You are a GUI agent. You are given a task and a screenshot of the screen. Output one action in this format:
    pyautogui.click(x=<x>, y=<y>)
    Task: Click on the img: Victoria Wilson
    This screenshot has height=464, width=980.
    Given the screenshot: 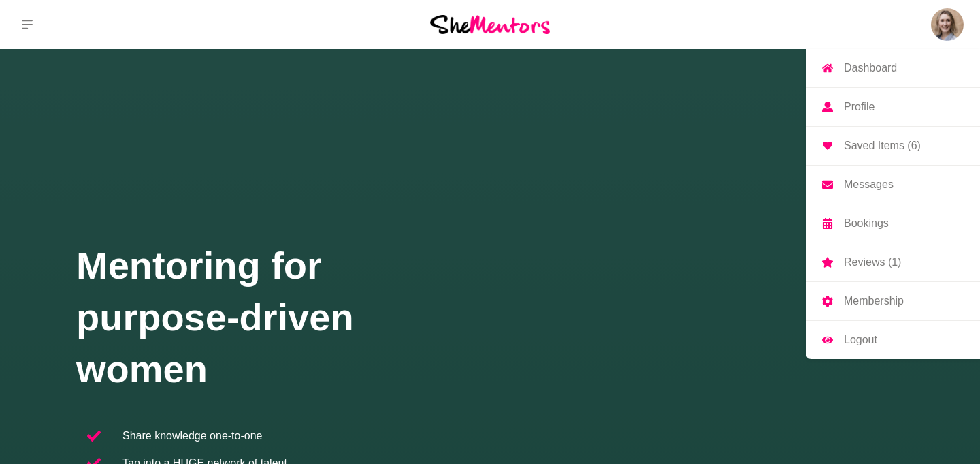 What is the action you would take?
    pyautogui.click(x=947, y=25)
    